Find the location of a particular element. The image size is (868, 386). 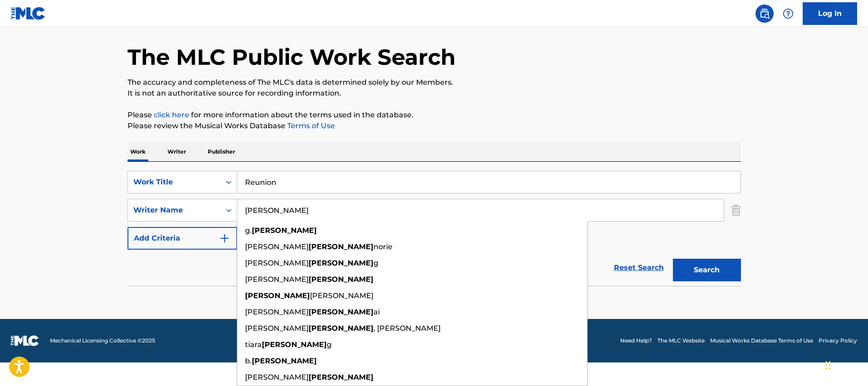

button: Search is located at coordinates (707, 270).